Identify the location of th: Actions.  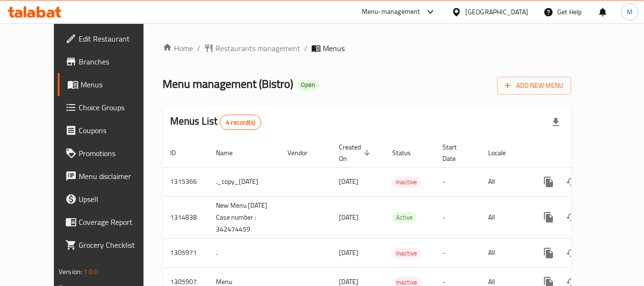
(583, 152).